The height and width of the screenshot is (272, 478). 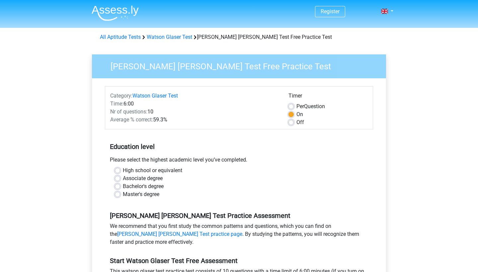 What do you see at coordinates (120, 37) in the screenshot?
I see `a: All Aptitude Tests` at bounding box center [120, 37].